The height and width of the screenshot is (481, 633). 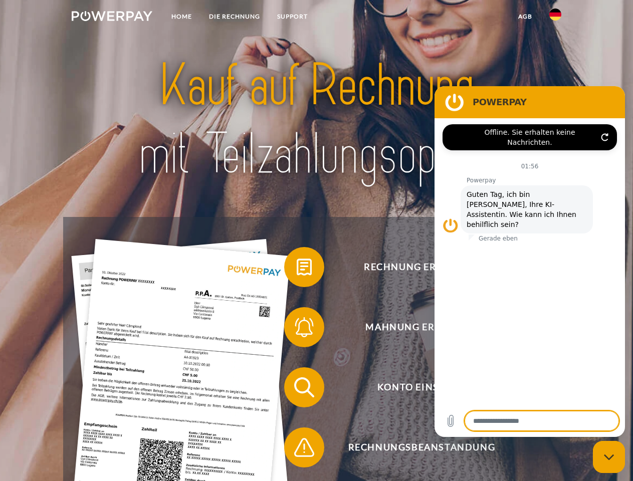 I want to click on img: qb_bill.svg, so click(x=304, y=267).